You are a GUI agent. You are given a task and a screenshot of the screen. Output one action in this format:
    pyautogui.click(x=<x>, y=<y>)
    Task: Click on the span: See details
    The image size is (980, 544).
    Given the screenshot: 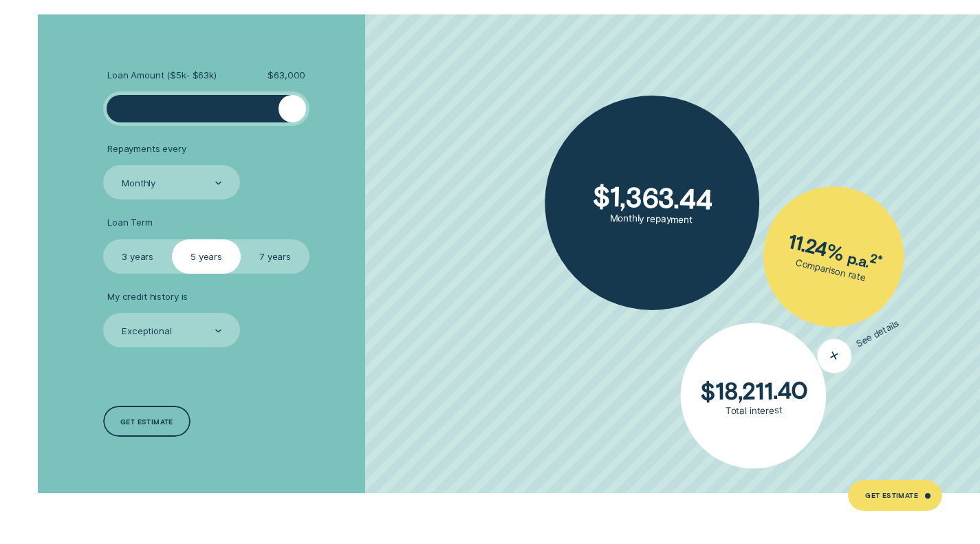 What is the action you would take?
    pyautogui.click(x=877, y=333)
    